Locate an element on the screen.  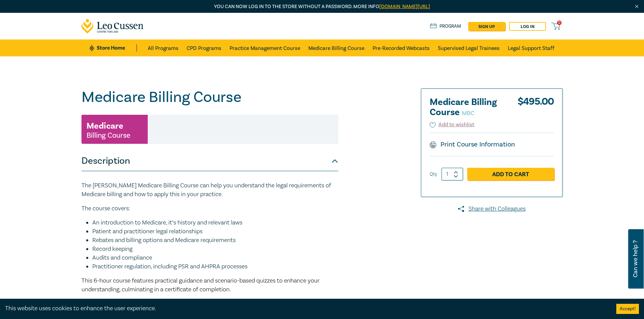
li: Record keeping is located at coordinates (215, 249).